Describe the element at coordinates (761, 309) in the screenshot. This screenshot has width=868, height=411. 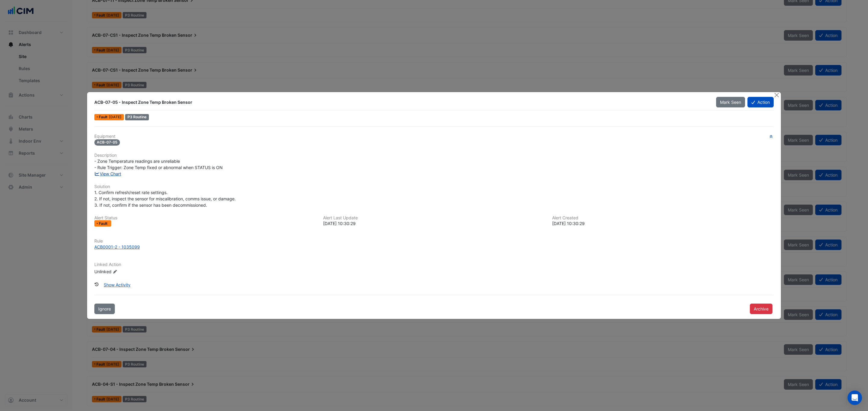
I see `button: Archive` at that location.